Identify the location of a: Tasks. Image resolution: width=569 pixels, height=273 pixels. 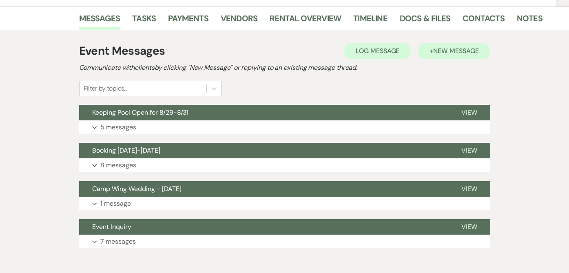
(144, 21).